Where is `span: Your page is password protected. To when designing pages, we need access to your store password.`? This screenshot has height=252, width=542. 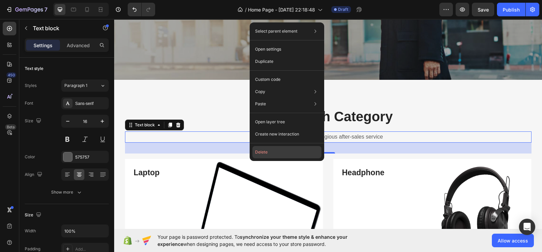 span: Your page is password protected. To when designing pages, we need access to your store password. is located at coordinates (266, 240).